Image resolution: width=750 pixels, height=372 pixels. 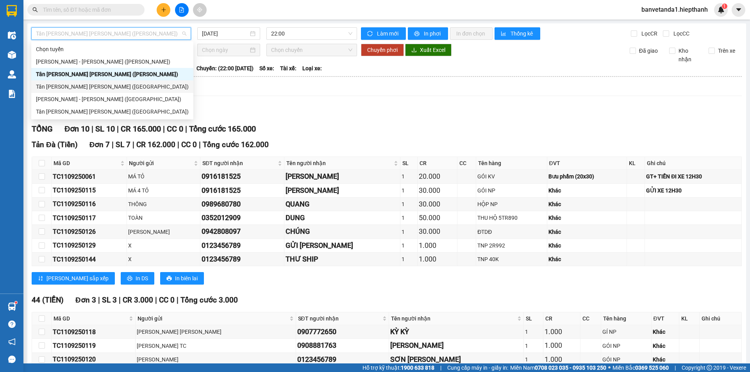 What do you see at coordinates (457, 346) in the screenshot?
I see `td: TRIỀU HƯNG` at bounding box center [457, 346].